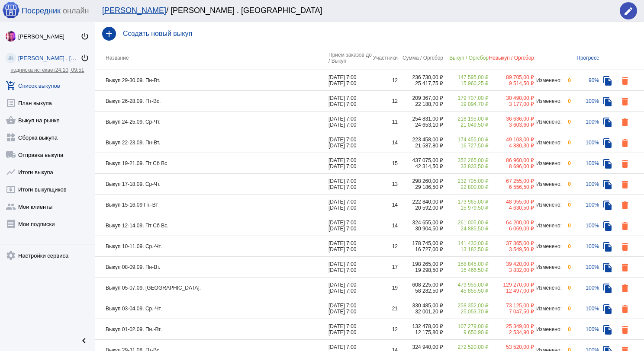 The width and height of the screenshot is (644, 351). What do you see at coordinates (511, 249) in the screenshot?
I see `div: 3 549,50 ₽` at bounding box center [511, 249].